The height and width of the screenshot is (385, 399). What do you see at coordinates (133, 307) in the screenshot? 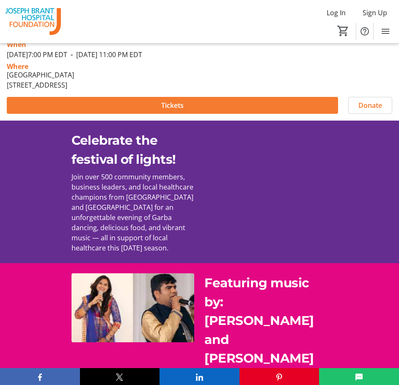
I see `img: undefined` at bounding box center [133, 307].